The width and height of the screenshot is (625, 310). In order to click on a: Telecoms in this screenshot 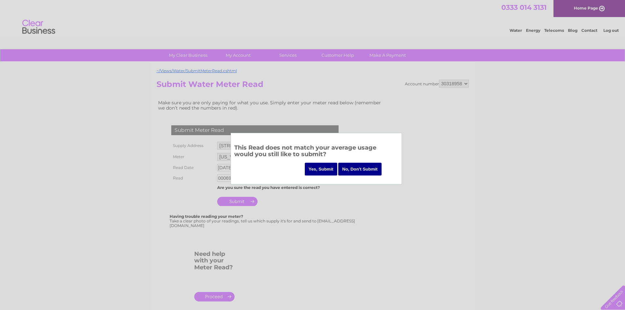, I will do `click(554, 30)`.